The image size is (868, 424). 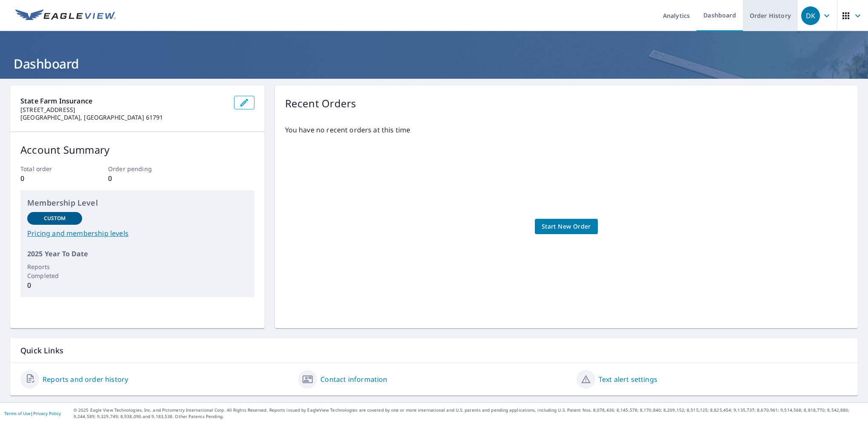 I want to click on p: Account Summary, so click(x=137, y=150).